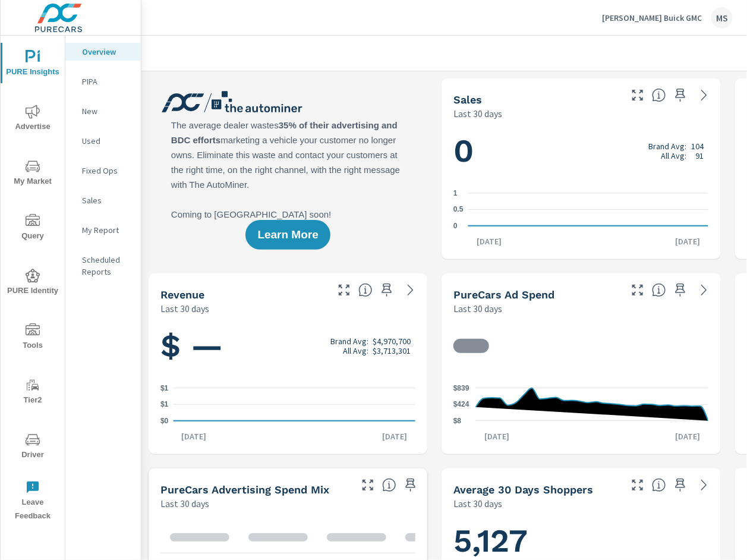 This screenshot has width=747, height=560. What do you see at coordinates (468, 99) in the screenshot?
I see `h5: Sales` at bounding box center [468, 99].